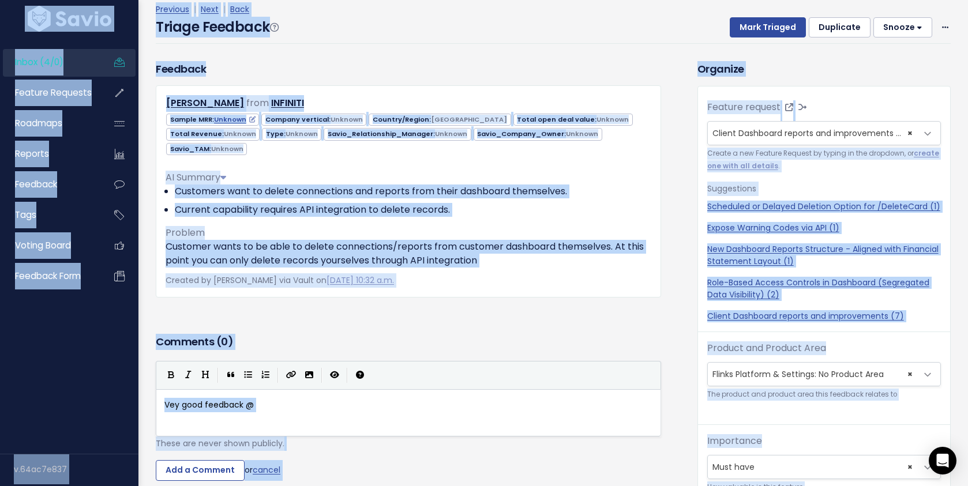 Image resolution: width=968 pixels, height=486 pixels. What do you see at coordinates (408, 342) in the screenshot?
I see `h3: Comments ( )` at bounding box center [408, 342].